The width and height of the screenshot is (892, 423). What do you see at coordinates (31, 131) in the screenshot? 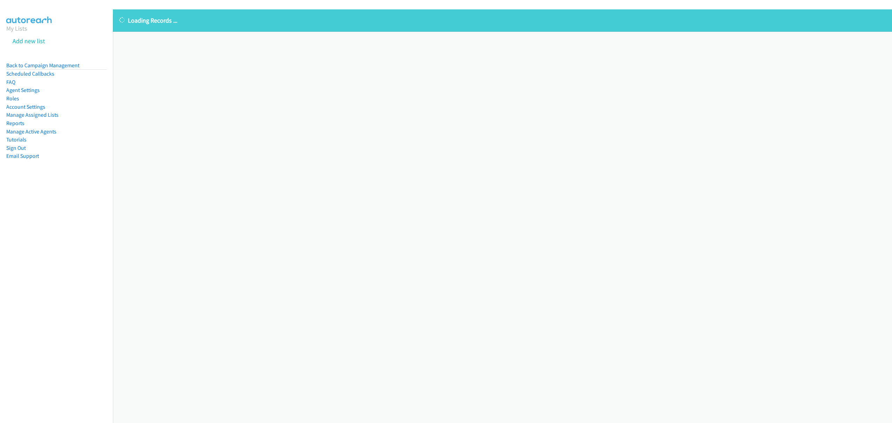
I see `a: Manage Active Agents` at bounding box center [31, 131].